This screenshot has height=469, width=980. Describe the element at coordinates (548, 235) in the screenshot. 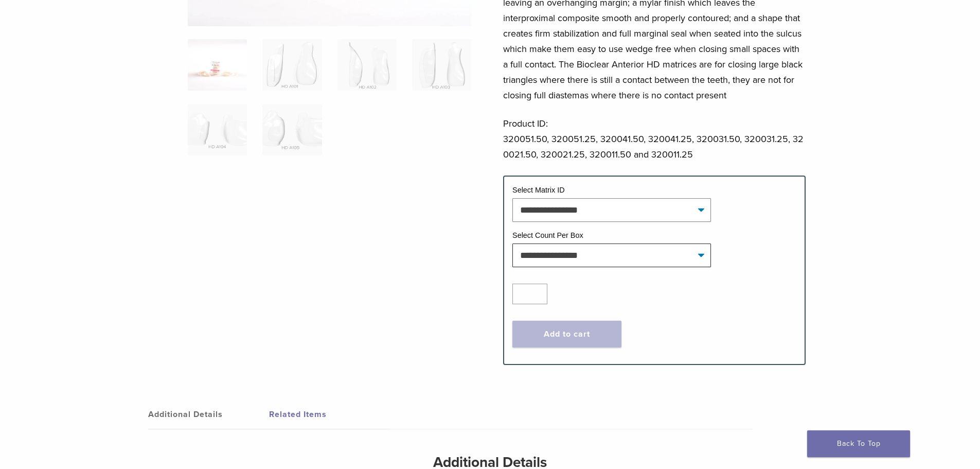

I see `label: Select Count Per Box` at that location.